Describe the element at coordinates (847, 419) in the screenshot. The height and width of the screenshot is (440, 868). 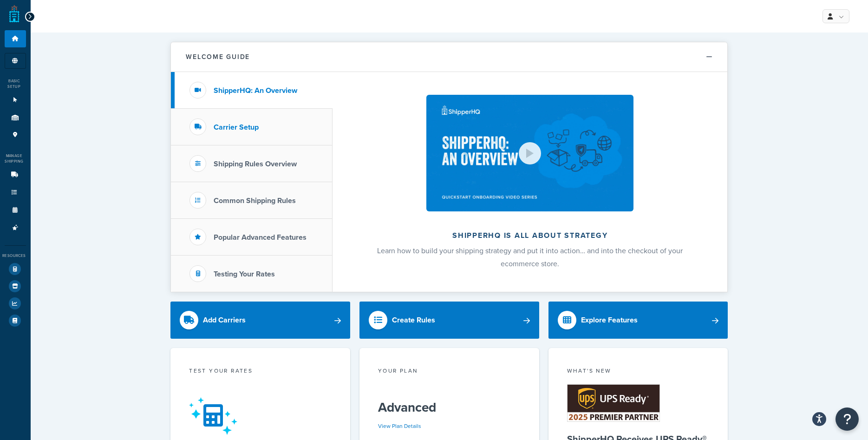
I see `button: Open Resource Center` at that location.